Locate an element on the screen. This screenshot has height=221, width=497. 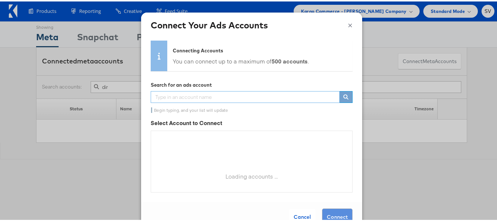
h4: Connect Your Ads Accounts is located at coordinates (252, 24).